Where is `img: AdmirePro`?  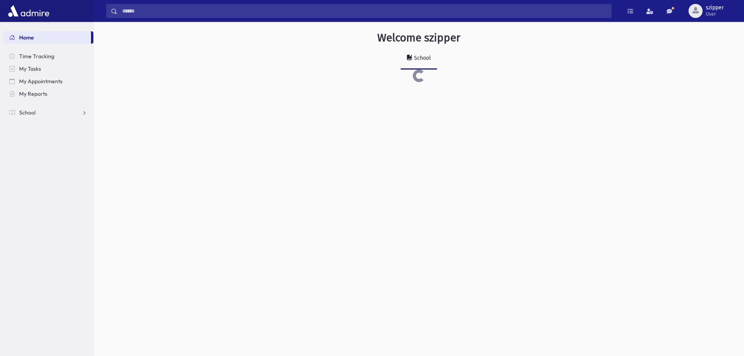
img: AdmirePro is located at coordinates (29, 11).